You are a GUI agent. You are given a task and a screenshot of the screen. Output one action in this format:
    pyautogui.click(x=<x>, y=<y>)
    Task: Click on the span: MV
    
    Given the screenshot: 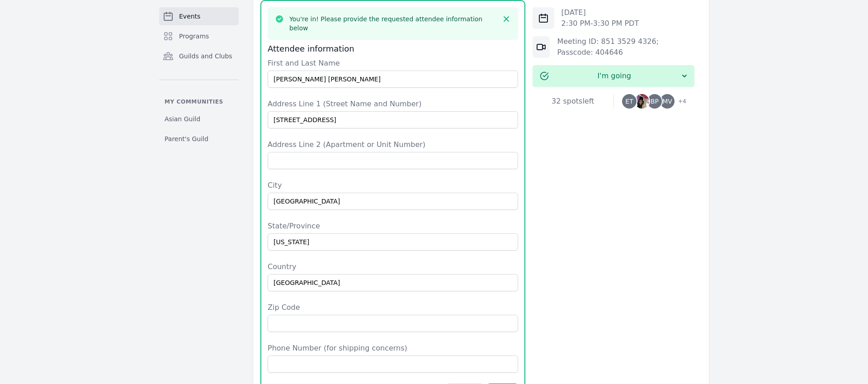 What is the action you would take?
    pyautogui.click(x=667, y=101)
    